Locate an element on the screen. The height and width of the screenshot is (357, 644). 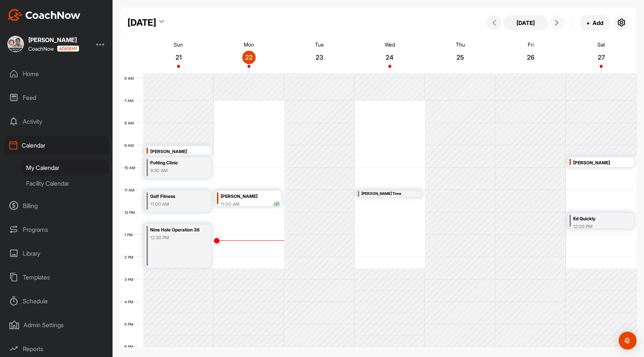
a: September 26, 2025 is located at coordinates (531, 56).